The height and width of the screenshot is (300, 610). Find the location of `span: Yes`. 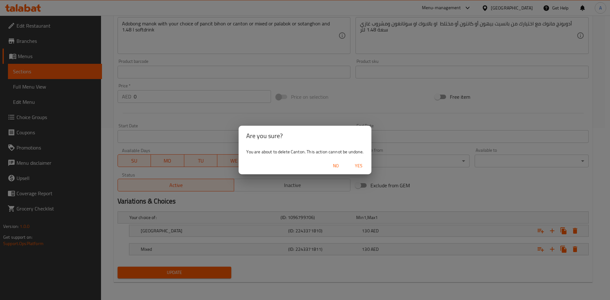

span: Yes is located at coordinates (359, 166).